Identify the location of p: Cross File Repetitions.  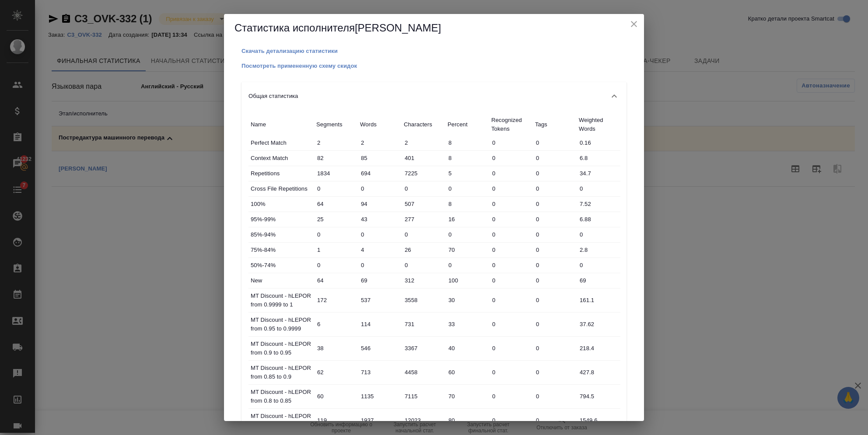
(282, 189).